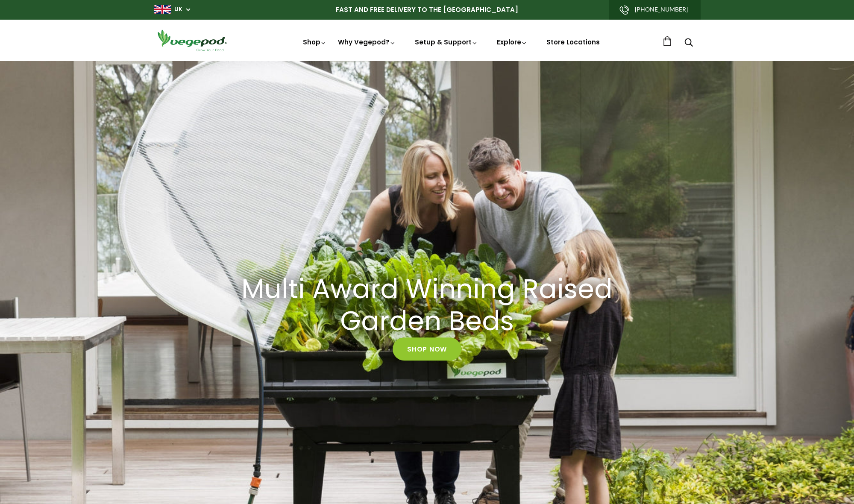 This screenshot has width=854, height=504. I want to click on a: Setup & Support, so click(447, 42).